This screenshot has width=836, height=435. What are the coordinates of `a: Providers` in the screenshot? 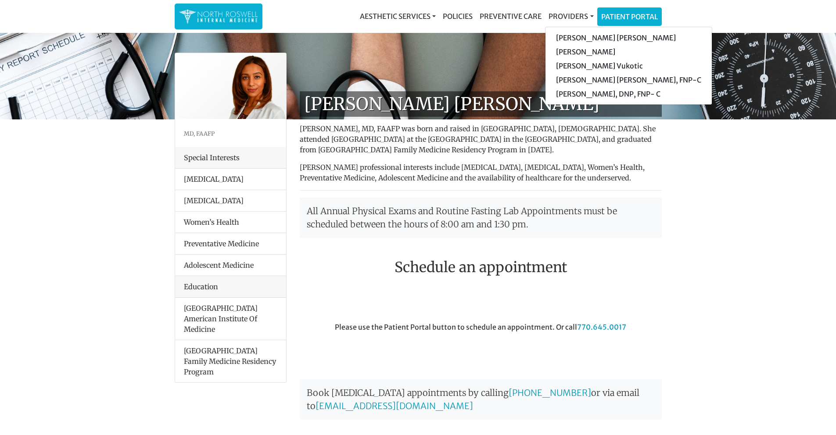 It's located at (571, 16).